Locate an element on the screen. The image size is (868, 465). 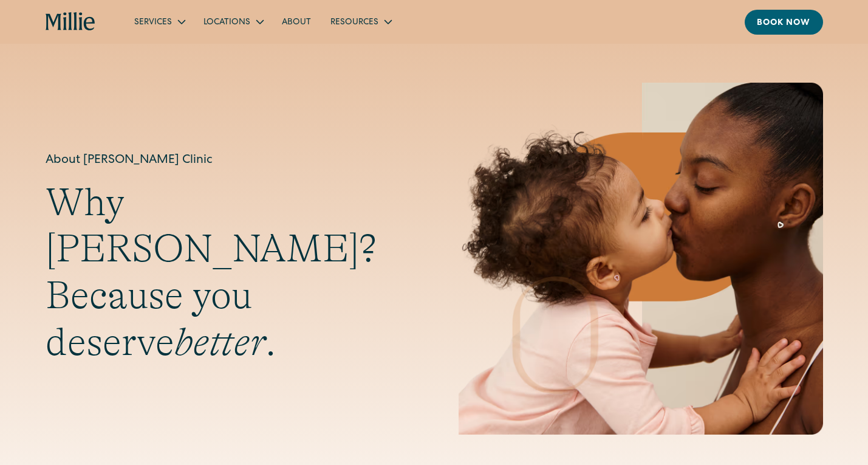
div: Book now is located at coordinates (784, 23).